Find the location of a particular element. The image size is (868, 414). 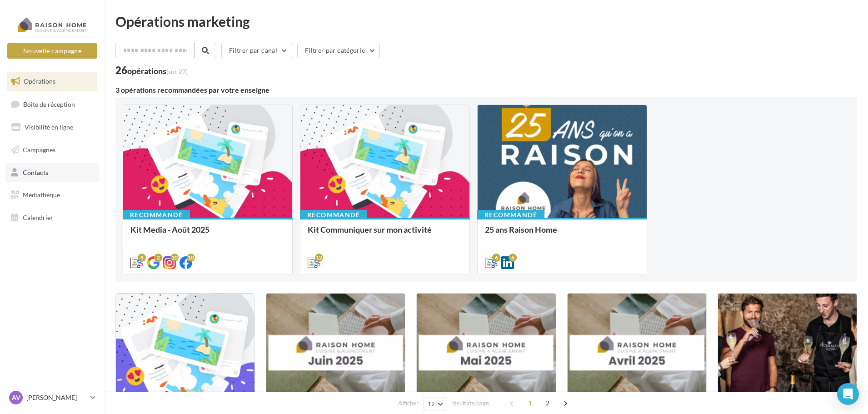

a: Calendrier is located at coordinates (52, 218).